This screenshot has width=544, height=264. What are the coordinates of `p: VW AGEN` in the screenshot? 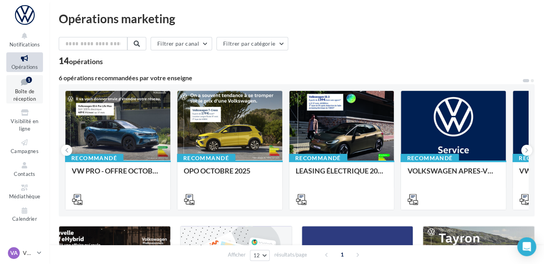 It's located at (28, 253).